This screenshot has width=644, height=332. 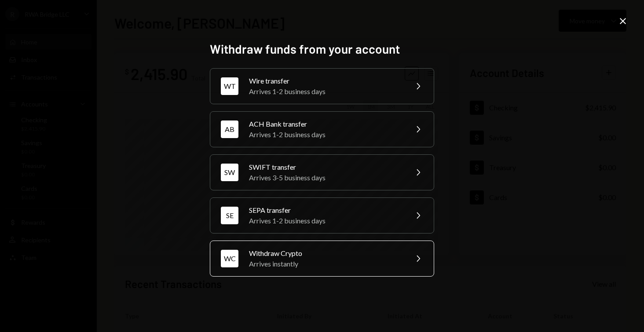 What do you see at coordinates (326, 210) in the screenshot?
I see `div: SEPA transfer` at bounding box center [326, 210].